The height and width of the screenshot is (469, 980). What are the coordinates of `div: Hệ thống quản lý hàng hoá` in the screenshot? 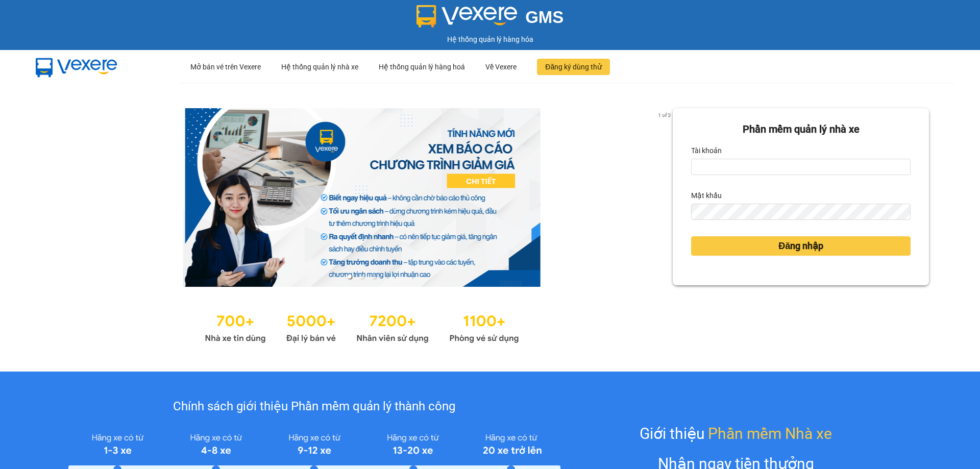 It's located at (422, 67).